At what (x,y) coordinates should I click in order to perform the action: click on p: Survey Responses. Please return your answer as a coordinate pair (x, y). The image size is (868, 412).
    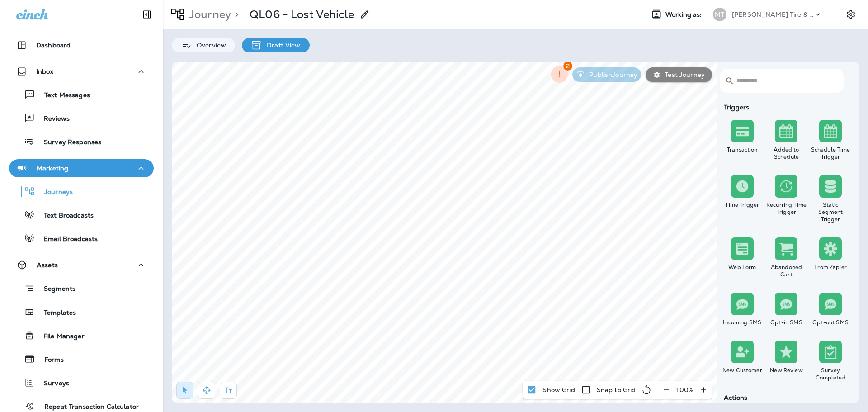
    Looking at the image, I should click on (68, 143).